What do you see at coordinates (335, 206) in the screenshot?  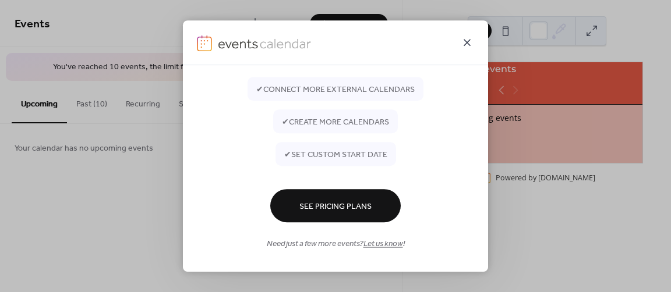 I see `span: See Pricing Plans` at bounding box center [335, 206].